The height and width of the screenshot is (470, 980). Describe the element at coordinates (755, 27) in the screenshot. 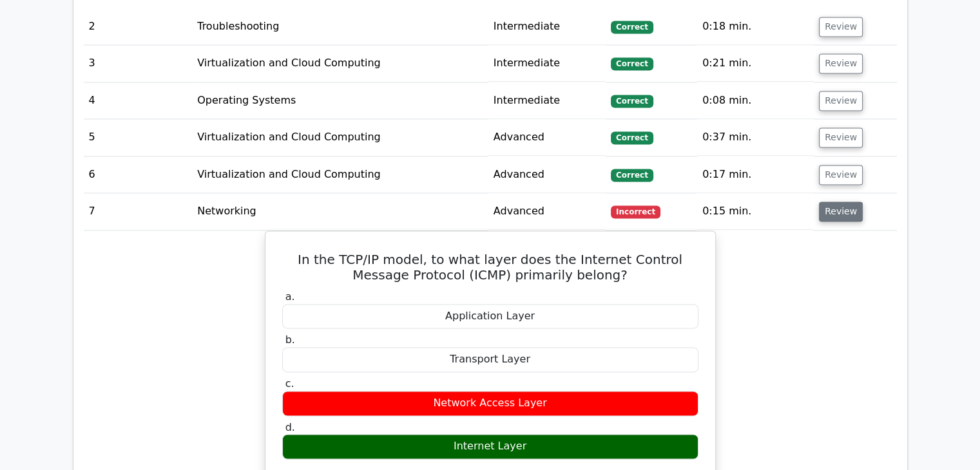

I see `td: 0:18 min.` at that location.